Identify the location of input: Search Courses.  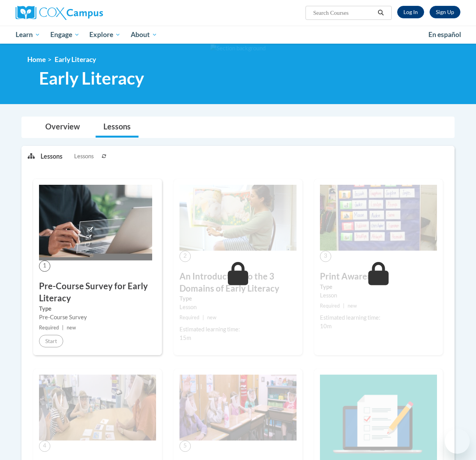
(344, 13).